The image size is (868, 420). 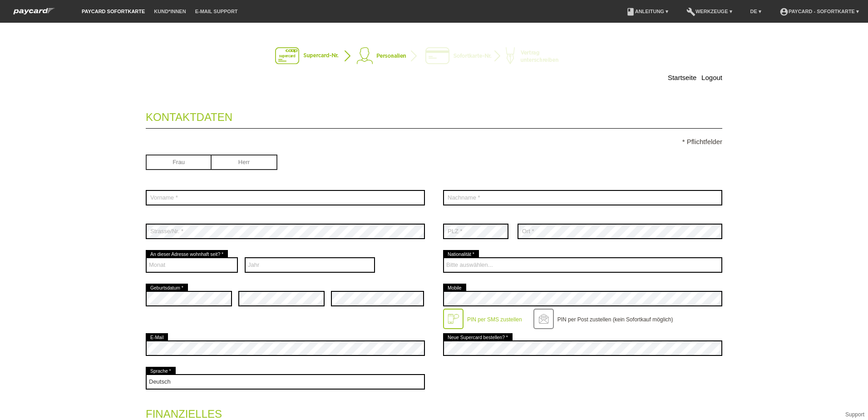 What do you see at coordinates (434, 142) in the screenshot?
I see `p: * Pflichtfelder` at bounding box center [434, 142].